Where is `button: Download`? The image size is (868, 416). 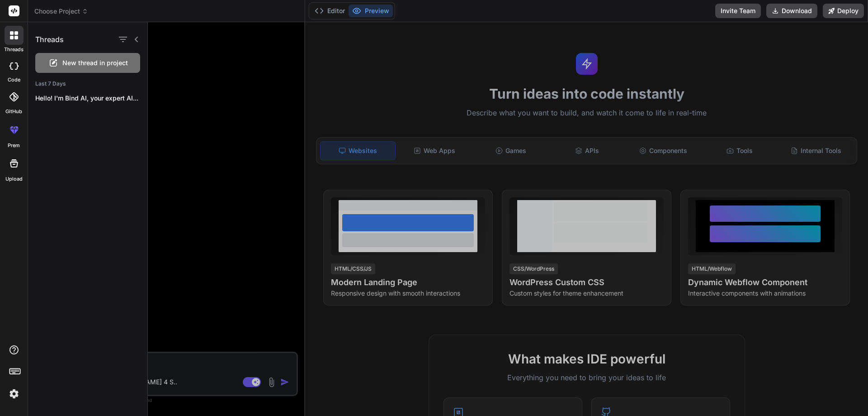 button: Download is located at coordinates (792, 11).